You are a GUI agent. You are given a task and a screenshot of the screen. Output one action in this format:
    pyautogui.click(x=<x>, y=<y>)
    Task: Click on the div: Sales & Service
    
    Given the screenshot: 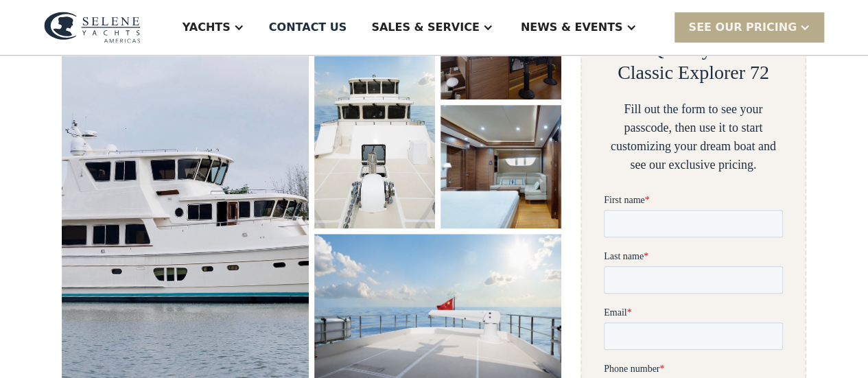 What is the action you would take?
    pyautogui.click(x=425, y=28)
    